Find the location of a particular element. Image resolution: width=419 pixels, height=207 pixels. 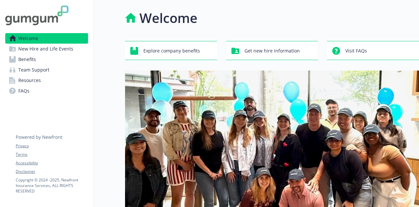

a: FAQs is located at coordinates (46, 91).